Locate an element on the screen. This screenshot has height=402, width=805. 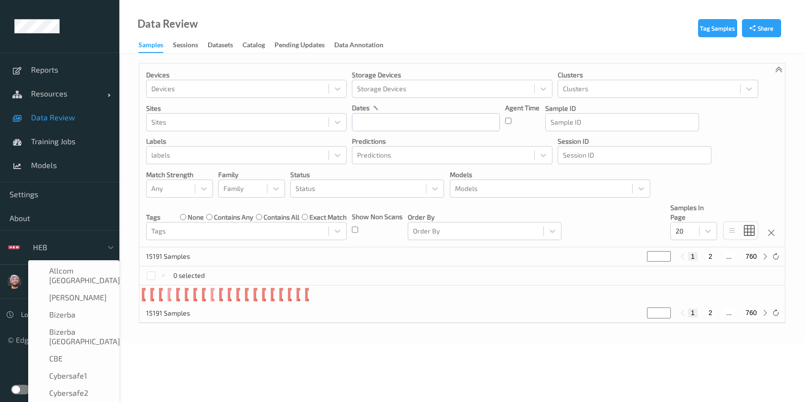
p: Status is located at coordinates (367, 175).